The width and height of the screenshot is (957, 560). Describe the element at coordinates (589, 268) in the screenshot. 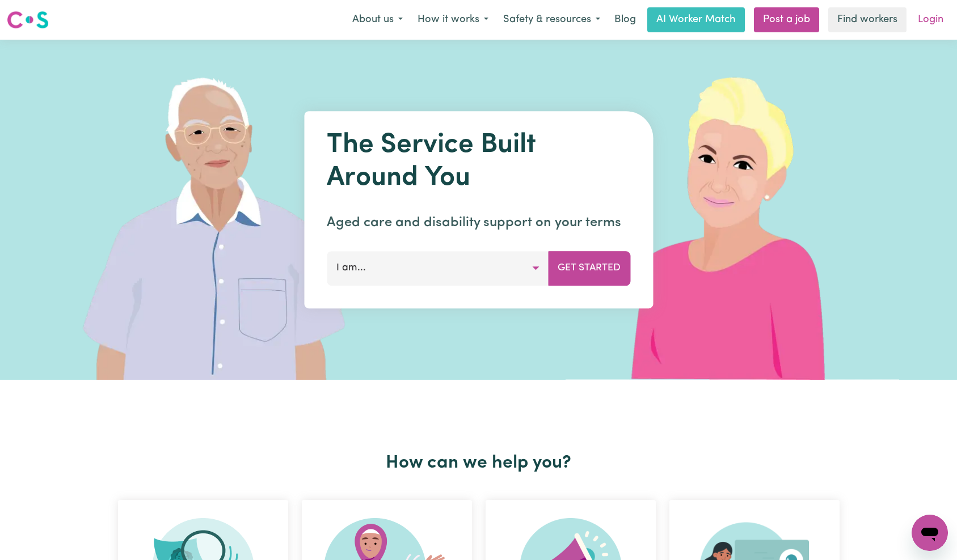

I see `button: Get Started` at that location.